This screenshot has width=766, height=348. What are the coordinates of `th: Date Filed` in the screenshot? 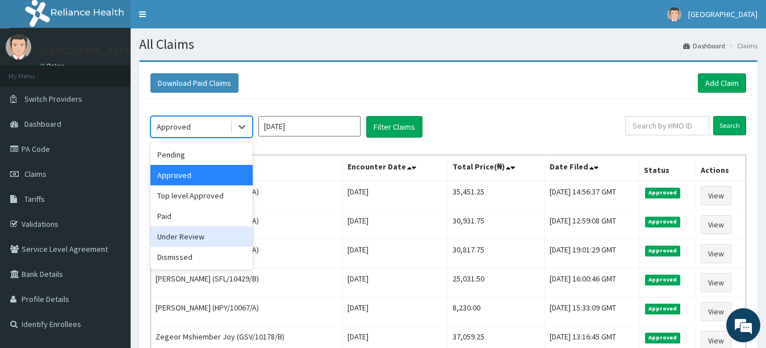 It's located at (592, 168).